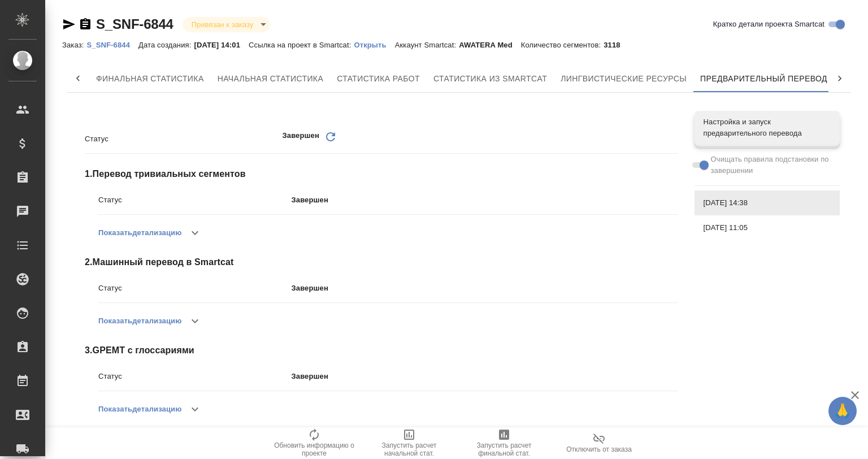 The height and width of the screenshot is (459, 868). I want to click on span: Кратко детали проекта Smartcat, so click(769, 24).